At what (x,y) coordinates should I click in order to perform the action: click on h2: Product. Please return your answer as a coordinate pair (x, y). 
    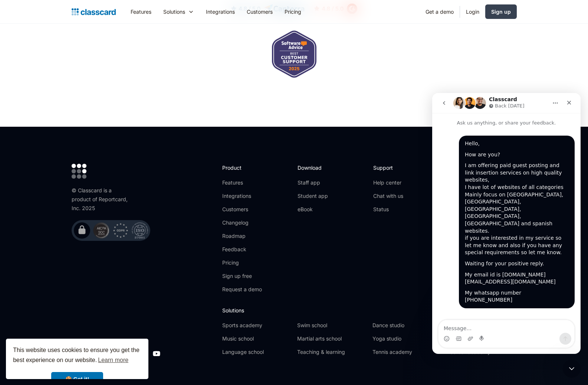
    Looking at the image, I should click on (242, 168).